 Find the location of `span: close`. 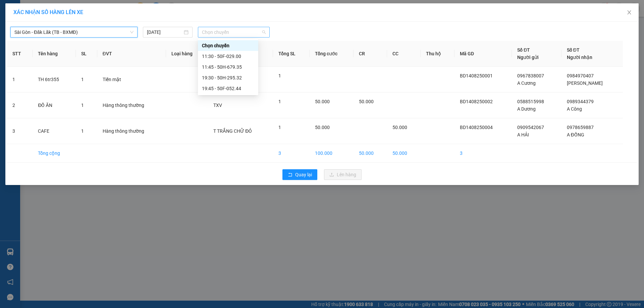

span: close is located at coordinates (629, 12).